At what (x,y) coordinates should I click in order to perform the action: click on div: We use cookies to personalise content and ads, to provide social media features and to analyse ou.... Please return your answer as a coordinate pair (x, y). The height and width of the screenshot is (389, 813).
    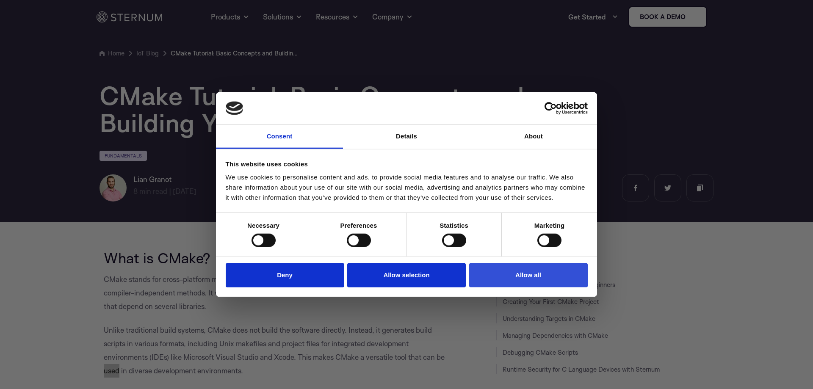
    Looking at the image, I should click on (406, 188).